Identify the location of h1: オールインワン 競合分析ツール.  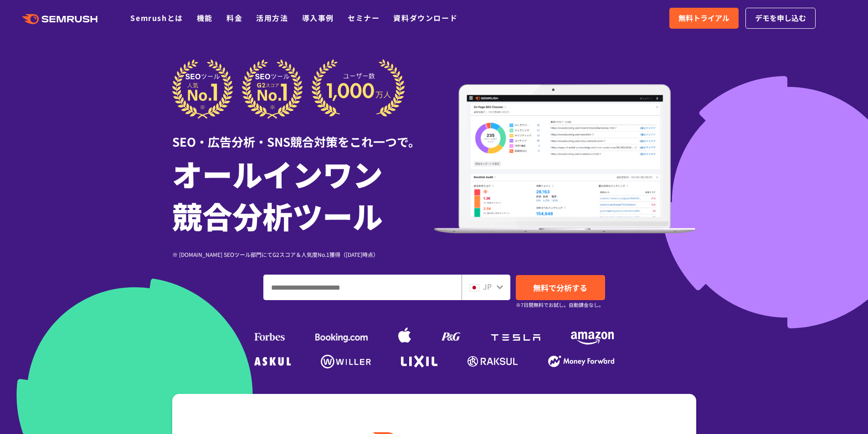
(303, 194).